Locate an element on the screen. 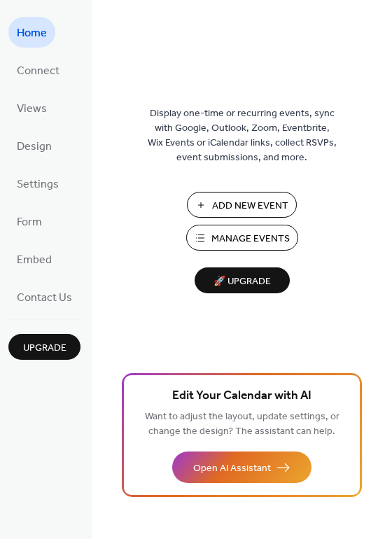  span: Display one-time or recurring events, sync with Google, Outlook, Zoom, Eventbrite, Wix Events or ... is located at coordinates (243, 136).